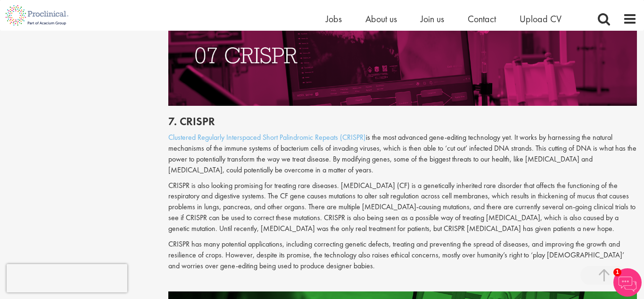  I want to click on span: Jobs, so click(334, 19).